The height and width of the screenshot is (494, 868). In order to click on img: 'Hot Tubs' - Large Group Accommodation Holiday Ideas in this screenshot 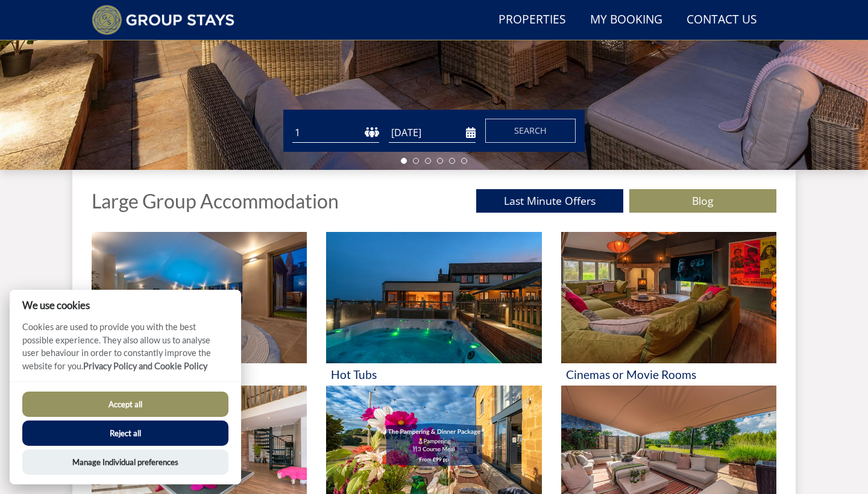, I will do `click(433, 297)`.